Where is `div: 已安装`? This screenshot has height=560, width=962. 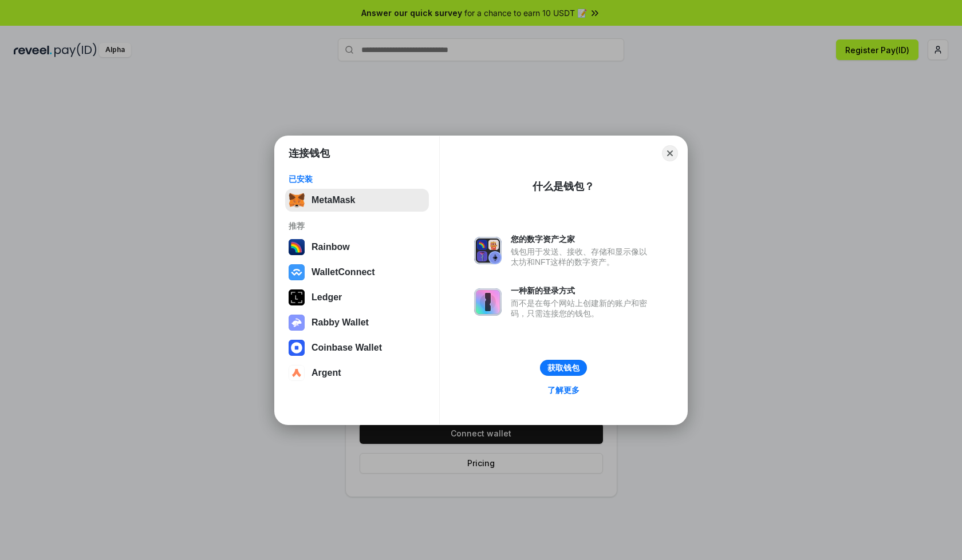 div: 已安装 is located at coordinates (357, 179).